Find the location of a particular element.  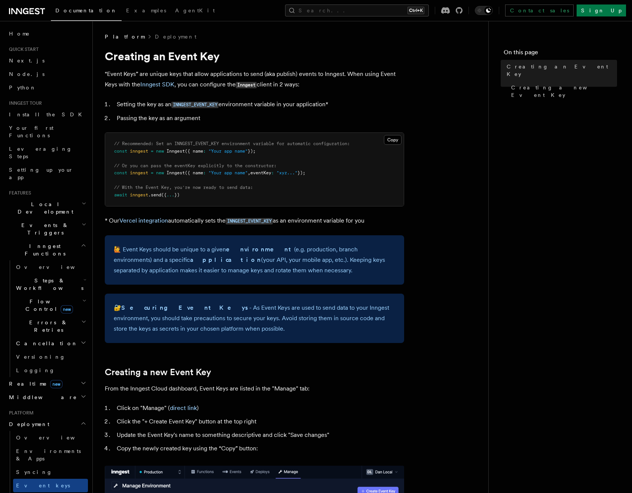

button: Cancellation is located at coordinates (50, 343).